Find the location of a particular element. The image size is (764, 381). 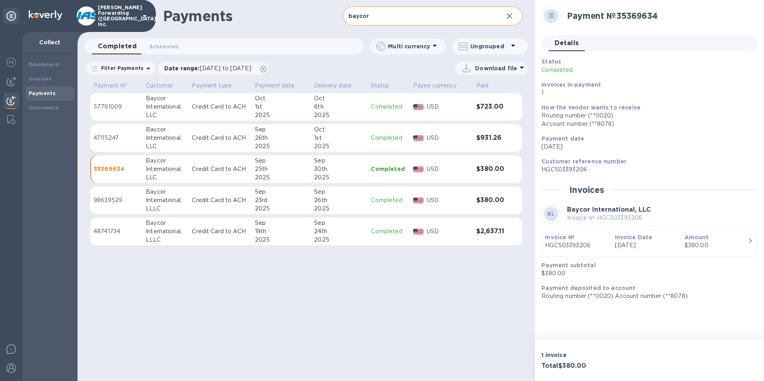

p: Payment date is located at coordinates (275, 86).